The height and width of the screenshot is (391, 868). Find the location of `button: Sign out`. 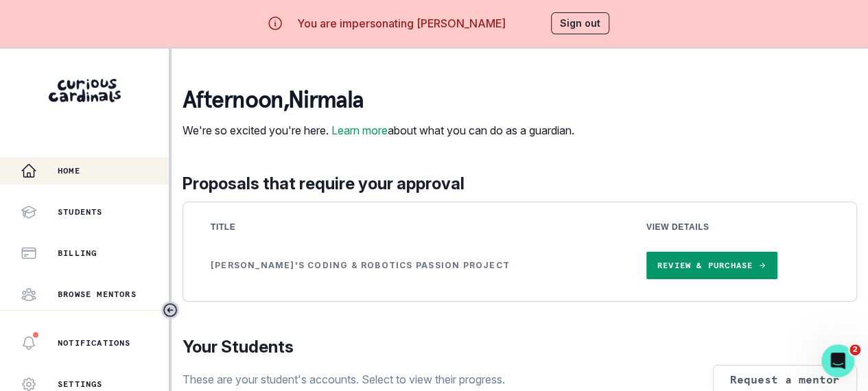

button: Sign out is located at coordinates (580, 24).